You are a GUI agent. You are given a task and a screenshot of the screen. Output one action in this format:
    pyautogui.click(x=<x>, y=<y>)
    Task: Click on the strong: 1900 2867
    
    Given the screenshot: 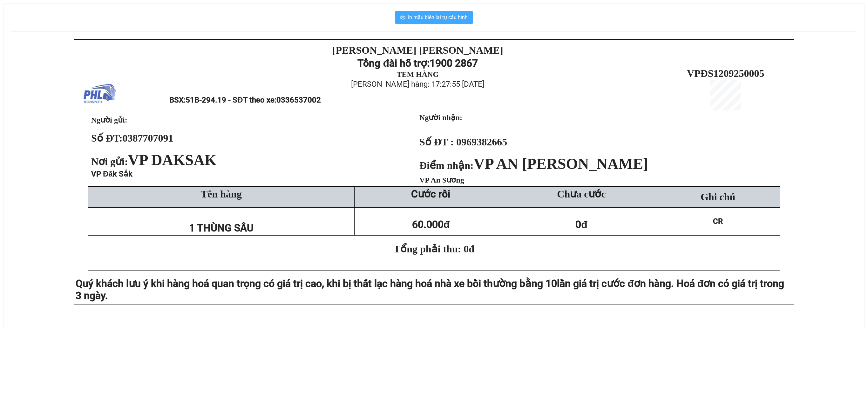 What is the action you would take?
    pyautogui.click(x=454, y=63)
    